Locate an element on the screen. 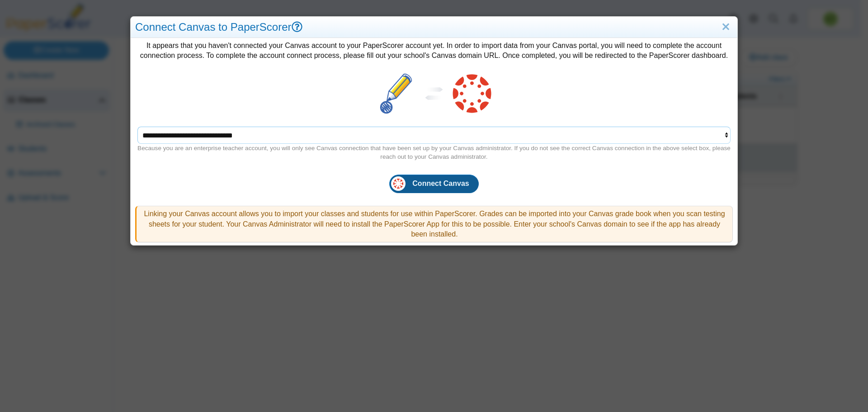 Image resolution: width=868 pixels, height=412 pixels. div: Linking your Canvas account allows you to import your classes and students for use within PaperSc... is located at coordinates (434, 223).